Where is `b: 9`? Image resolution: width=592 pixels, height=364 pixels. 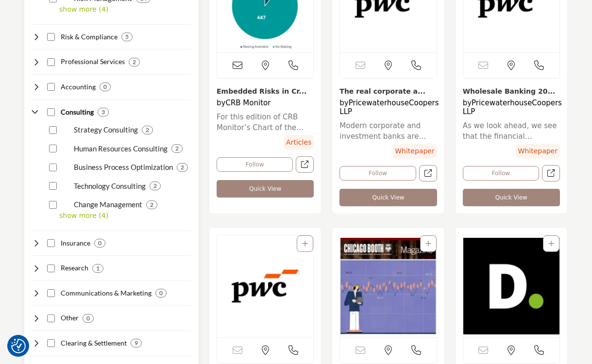
b: 9 is located at coordinates (136, 343).